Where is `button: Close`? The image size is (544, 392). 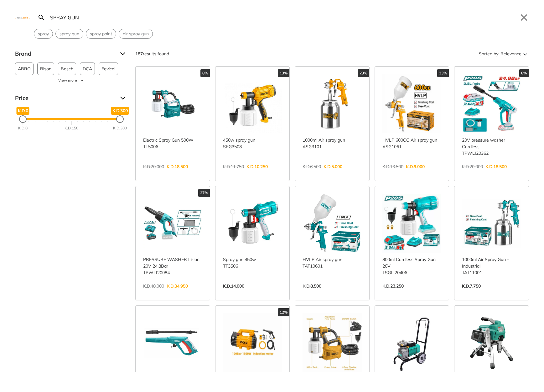
button: Close is located at coordinates (524, 17).